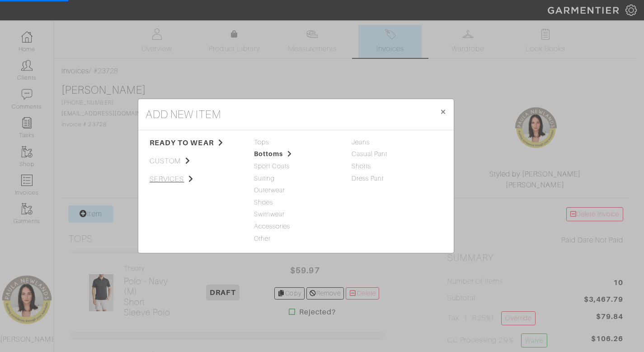 The width and height of the screenshot is (644, 352). What do you see at coordinates (296, 154) in the screenshot?
I see `span: Bottoms` at bounding box center [296, 154].